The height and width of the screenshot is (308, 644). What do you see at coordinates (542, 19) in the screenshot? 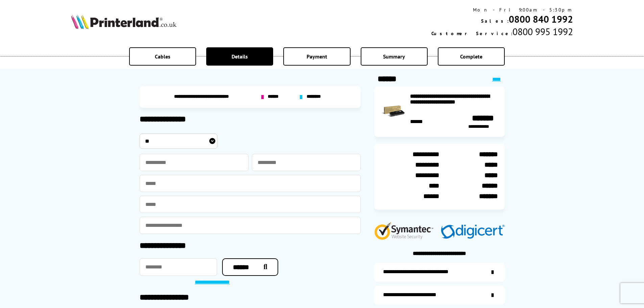
I see `b: 0800 840 1992` at bounding box center [542, 19].